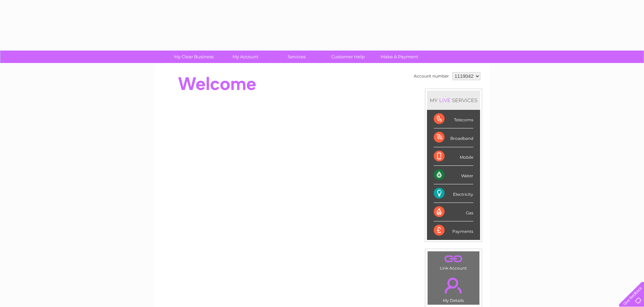 The height and width of the screenshot is (307, 644). I want to click on a: Services, so click(297, 57).